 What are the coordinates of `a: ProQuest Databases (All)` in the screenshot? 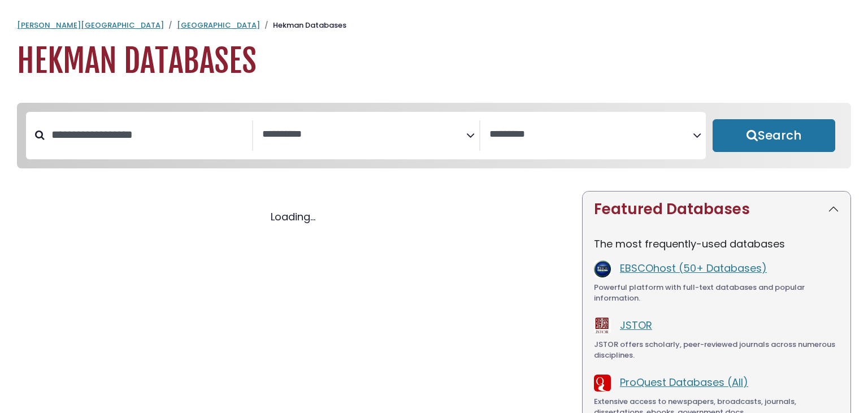 It's located at (683, 382).